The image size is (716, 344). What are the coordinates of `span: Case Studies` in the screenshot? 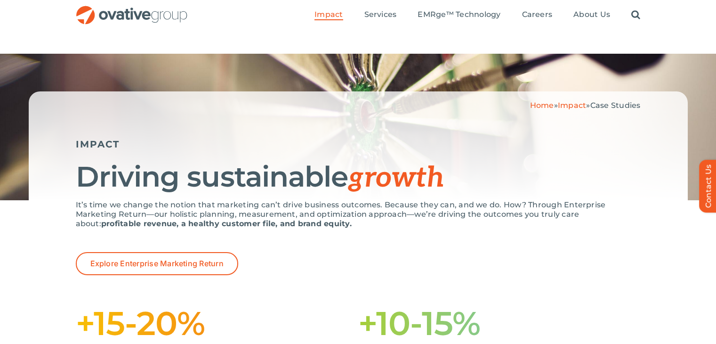 It's located at (615, 105).